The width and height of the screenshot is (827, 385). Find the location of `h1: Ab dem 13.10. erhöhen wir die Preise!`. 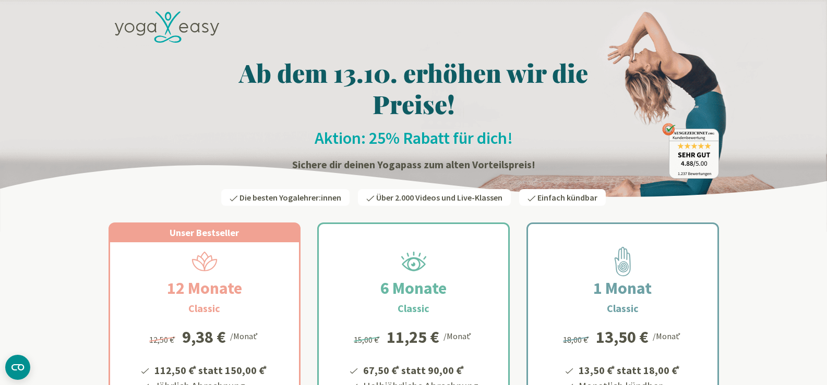

h1: Ab dem 13.10. erhöhen wir die Preise! is located at coordinates (414, 88).